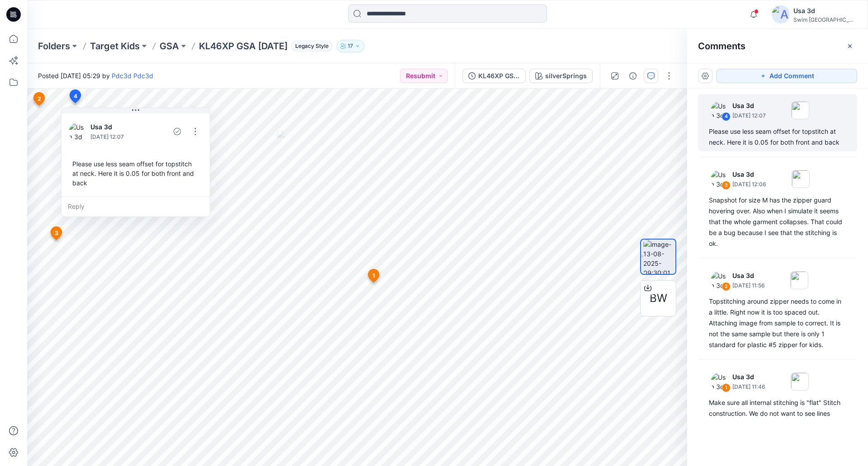 The width and height of the screenshot is (868, 466). What do you see at coordinates (632, 76) in the screenshot?
I see `button: Details` at bounding box center [632, 76].